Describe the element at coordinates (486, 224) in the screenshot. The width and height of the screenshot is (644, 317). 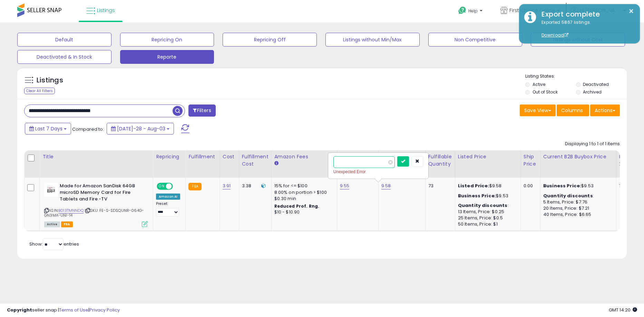
I see `div: 50 Items, Price: $1` at that location.